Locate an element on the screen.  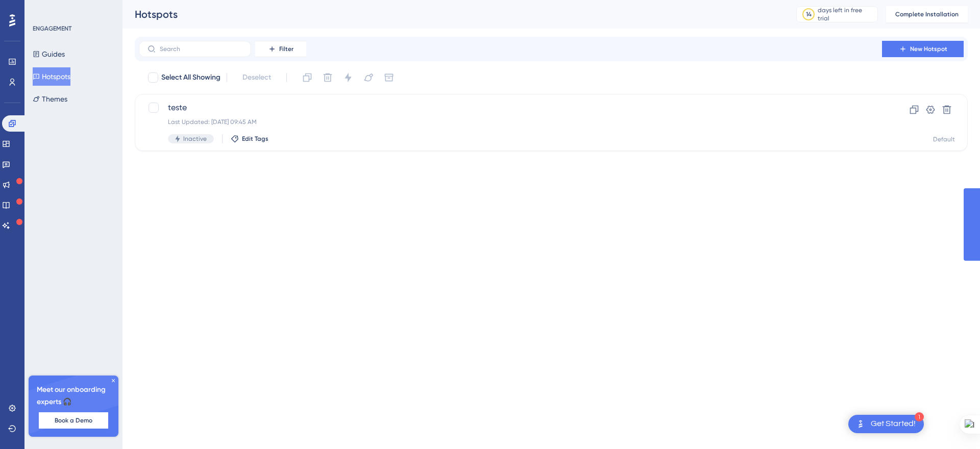
span: Inactive is located at coordinates (195, 139).